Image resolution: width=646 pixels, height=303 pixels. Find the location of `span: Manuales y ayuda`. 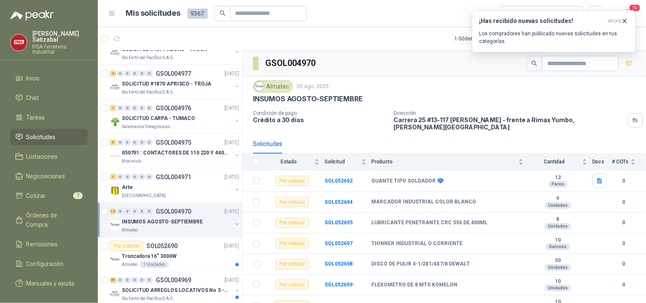

span: Manuales y ayuda is located at coordinates (51, 284).